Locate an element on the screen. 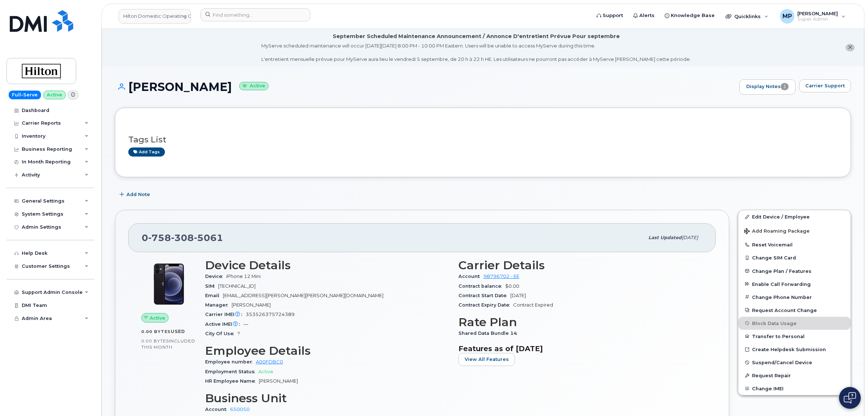 The image size is (868, 416). span: 5061 is located at coordinates (208, 238).